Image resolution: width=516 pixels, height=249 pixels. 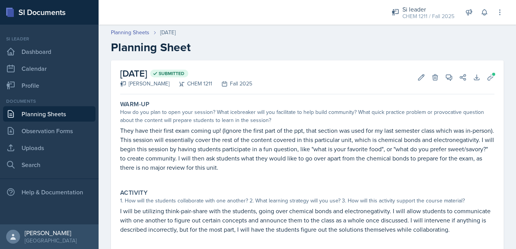 I want to click on label: Warm-Up, so click(x=135, y=104).